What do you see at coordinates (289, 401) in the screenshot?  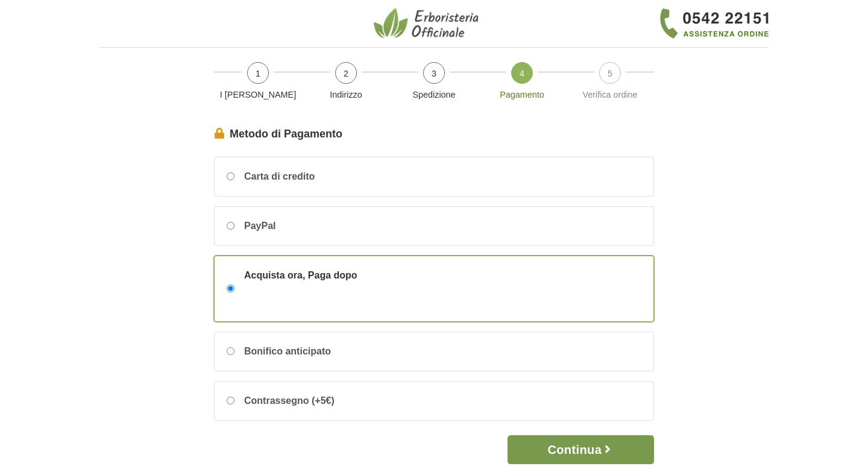 I see `span: Contrassegno (+5€)` at bounding box center [289, 401].